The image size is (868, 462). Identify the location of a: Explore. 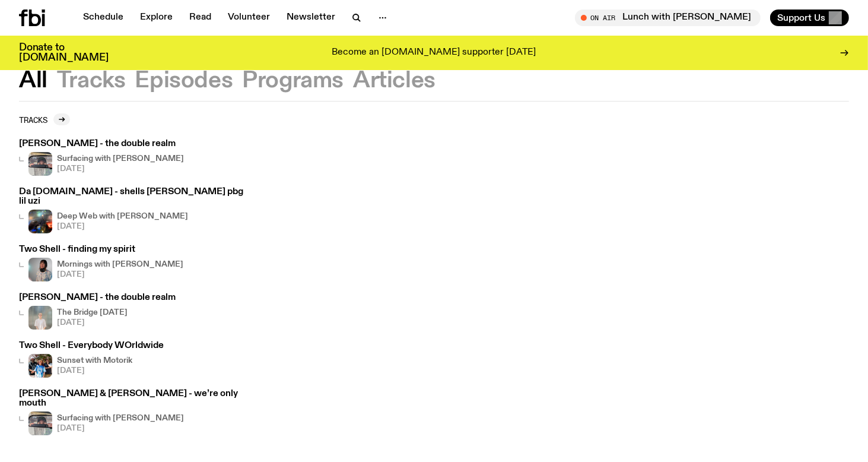
(156, 18).